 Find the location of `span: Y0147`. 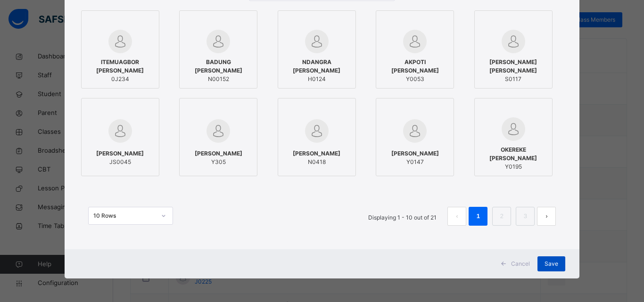

span: Y0147 is located at coordinates (415, 162).